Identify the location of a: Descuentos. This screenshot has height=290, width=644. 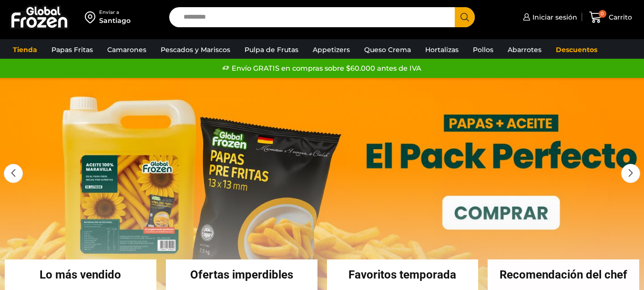
(576, 49).